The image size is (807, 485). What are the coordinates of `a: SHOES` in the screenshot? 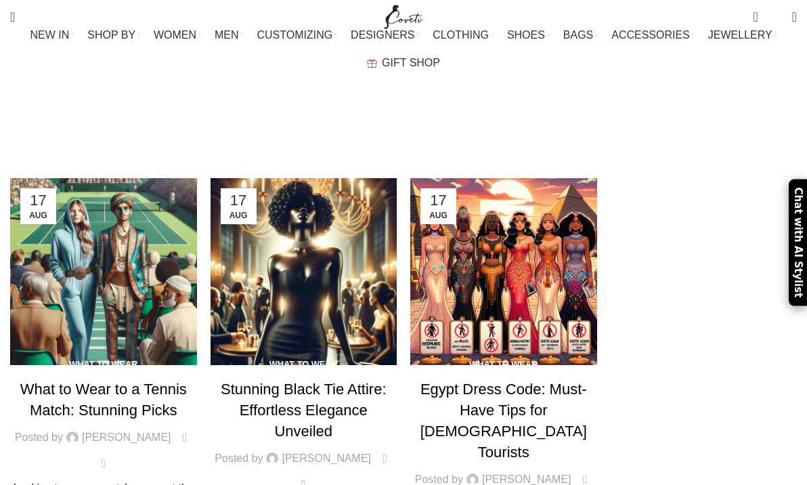 It's located at (528, 35).